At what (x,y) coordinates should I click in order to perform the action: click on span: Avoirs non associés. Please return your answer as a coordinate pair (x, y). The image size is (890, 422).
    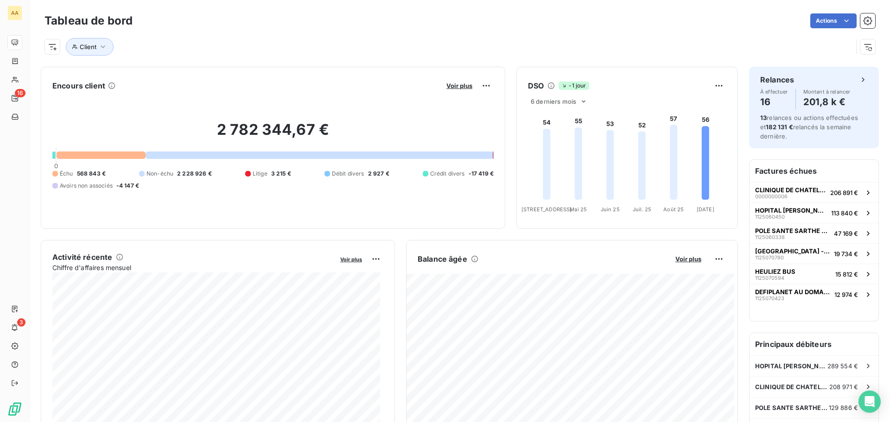
    Looking at the image, I should click on (86, 186).